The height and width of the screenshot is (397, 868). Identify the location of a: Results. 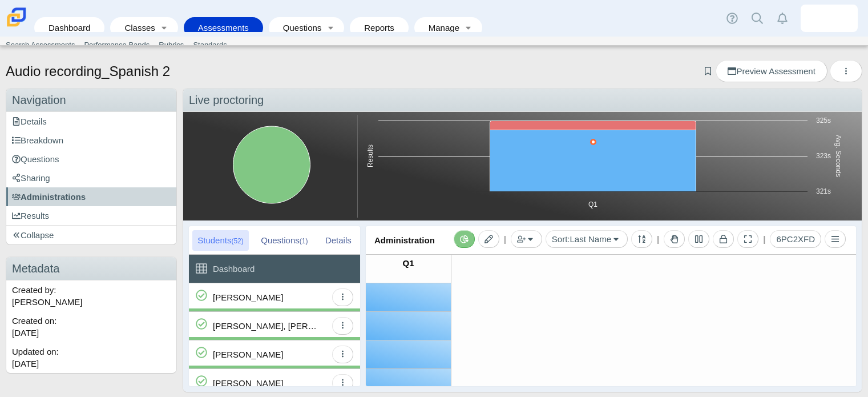
(91, 216).